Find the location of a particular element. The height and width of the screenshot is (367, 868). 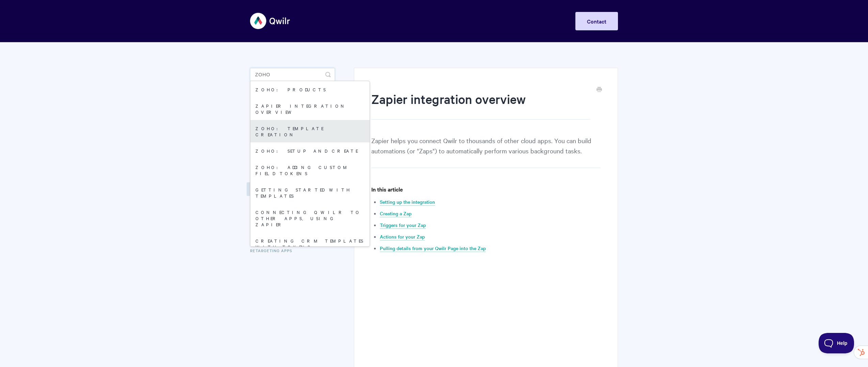

a: Retargeting Apps is located at coordinates (273, 251).